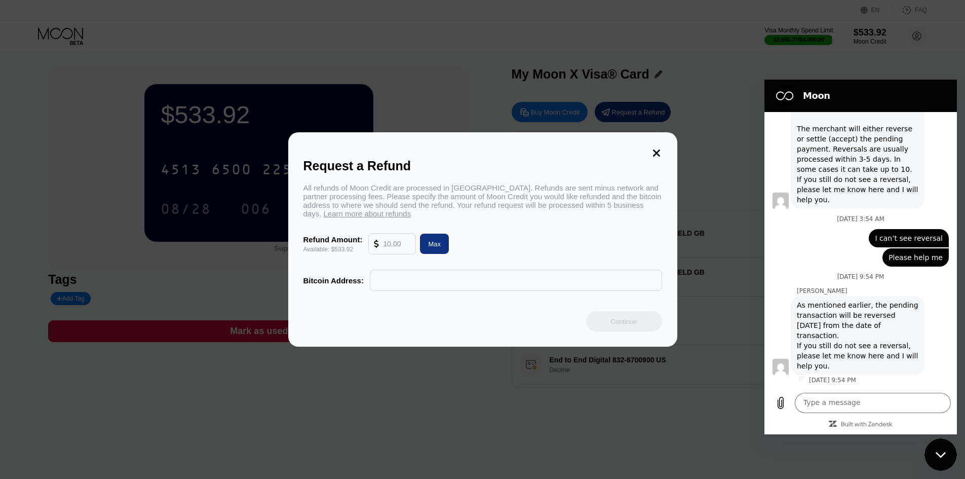 The image size is (965, 479). What do you see at coordinates (16, 323) in the screenshot?
I see `button: Upload file` at bounding box center [16, 323].